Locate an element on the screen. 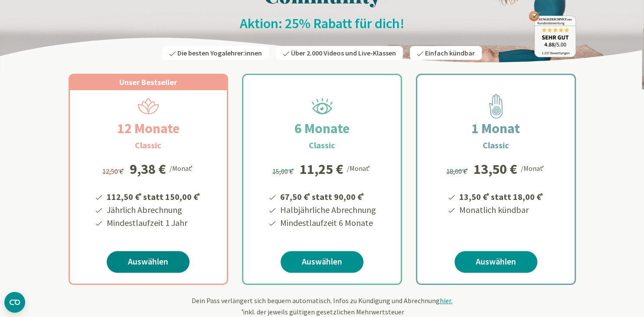 Image resolution: width=644 pixels, height=317 pixels. span: Einfach kündbar is located at coordinates (450, 53).